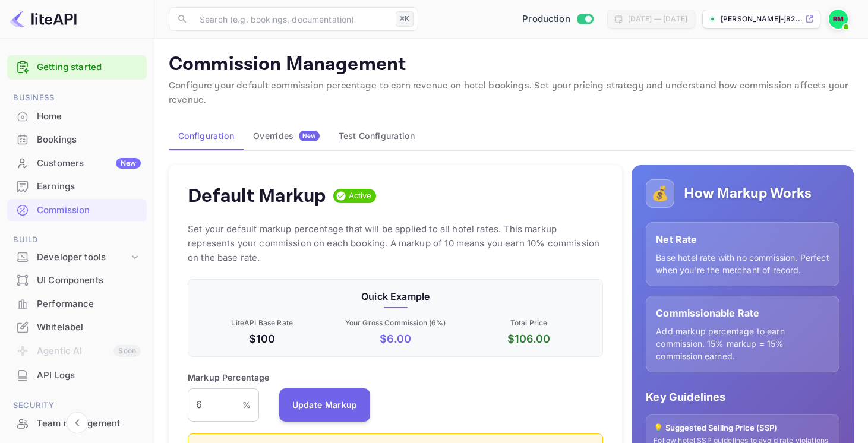 This screenshot has height=443, width=868. I want to click on span: Active, so click(360, 196).